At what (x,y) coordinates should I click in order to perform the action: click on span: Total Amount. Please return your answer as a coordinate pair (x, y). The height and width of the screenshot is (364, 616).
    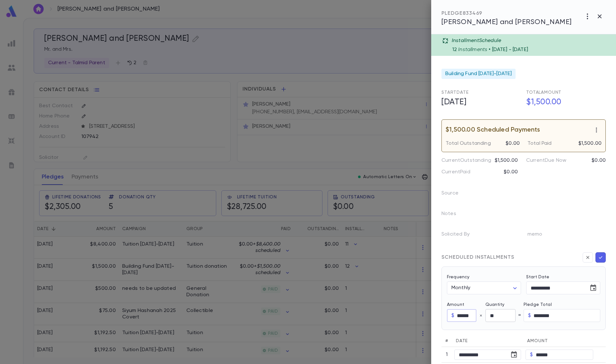
    Looking at the image, I should click on (544, 93).